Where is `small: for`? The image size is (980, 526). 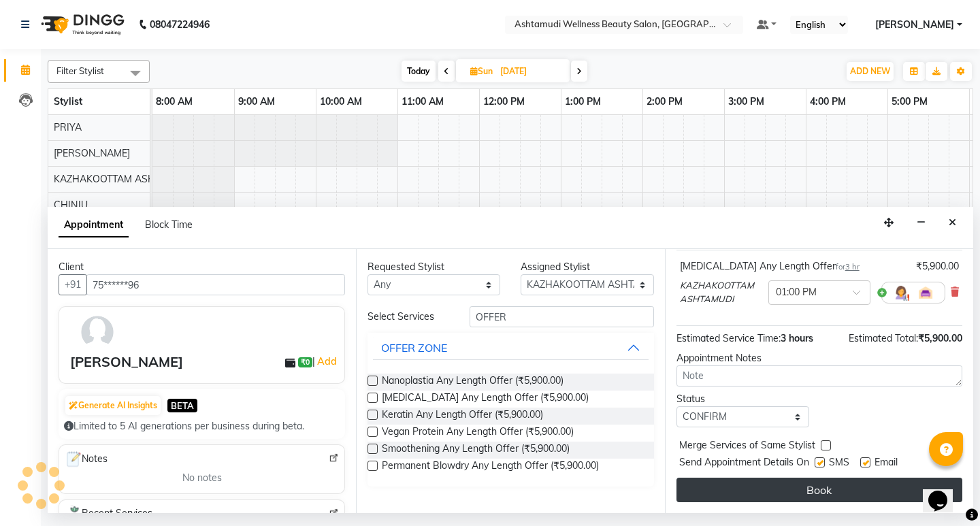
small: for is located at coordinates (847, 267).